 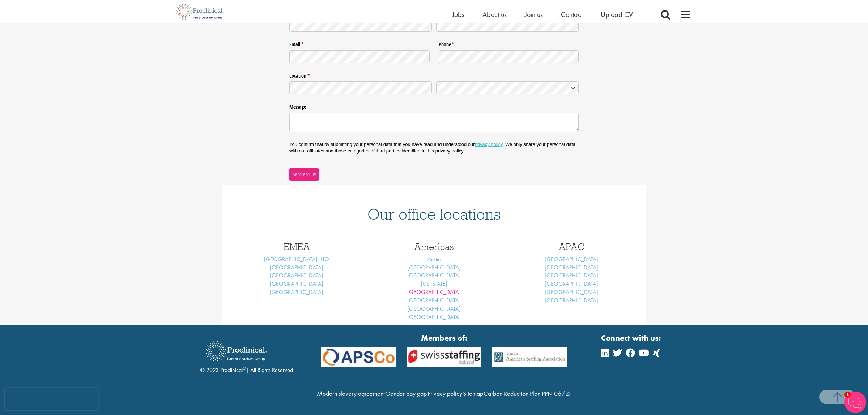 What do you see at coordinates (350, 393) in the screenshot?
I see `a: Modern slavery agreement` at bounding box center [350, 393].